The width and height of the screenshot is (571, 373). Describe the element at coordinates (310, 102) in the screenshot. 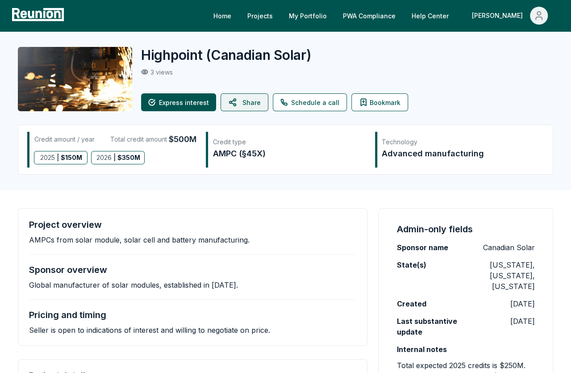

I see `a: Schedule a call` at that location.